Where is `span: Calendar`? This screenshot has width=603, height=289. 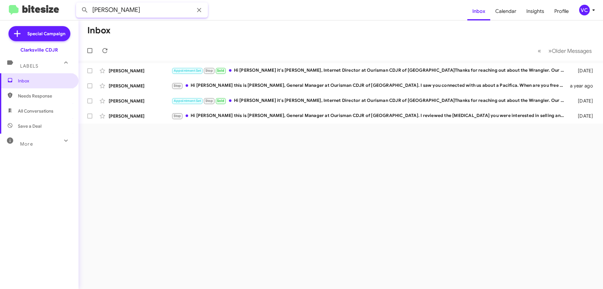 span: Calendar is located at coordinates (506, 11).